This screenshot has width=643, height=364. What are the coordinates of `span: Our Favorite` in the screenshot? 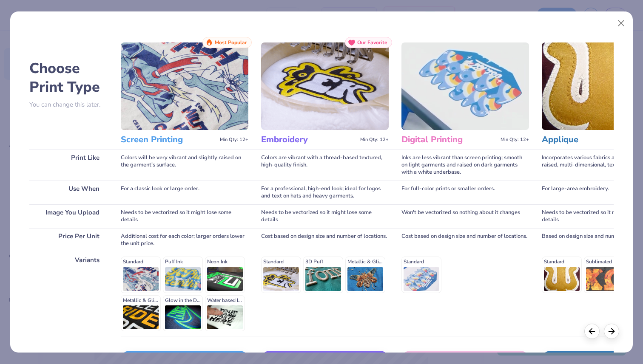 It's located at (372, 43).